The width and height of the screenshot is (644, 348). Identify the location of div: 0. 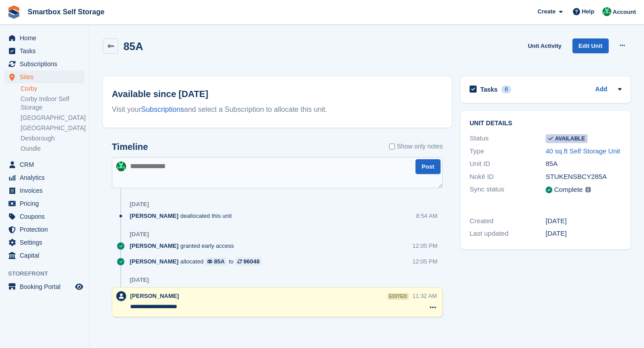
(507, 89).